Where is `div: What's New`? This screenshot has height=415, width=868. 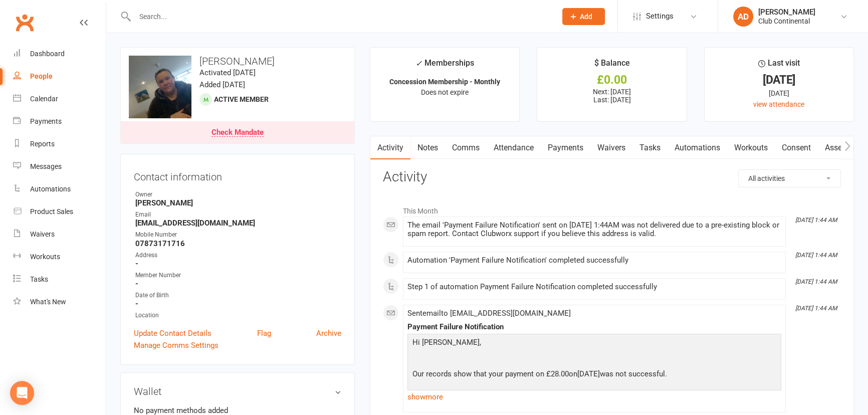 div: What's New is located at coordinates (48, 302).